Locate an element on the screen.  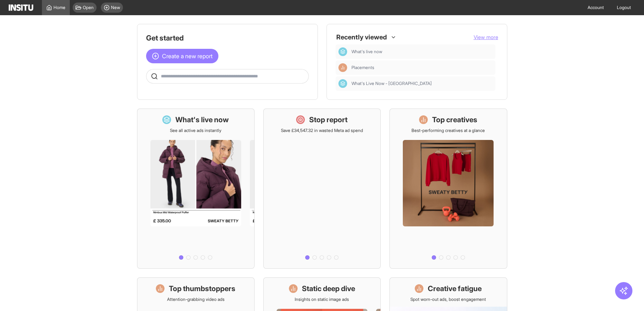
h1: Top thumbstoppers is located at coordinates (202, 289).